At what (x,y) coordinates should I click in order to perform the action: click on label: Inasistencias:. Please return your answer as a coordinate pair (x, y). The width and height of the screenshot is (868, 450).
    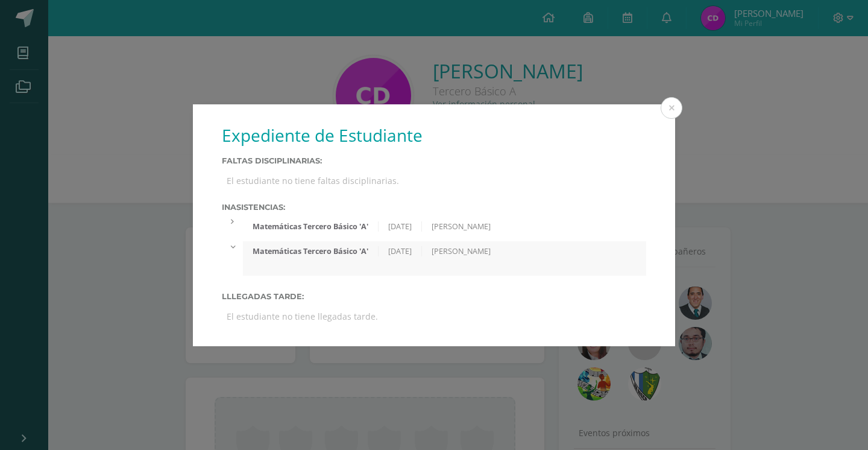
    Looking at the image, I should click on (434, 207).